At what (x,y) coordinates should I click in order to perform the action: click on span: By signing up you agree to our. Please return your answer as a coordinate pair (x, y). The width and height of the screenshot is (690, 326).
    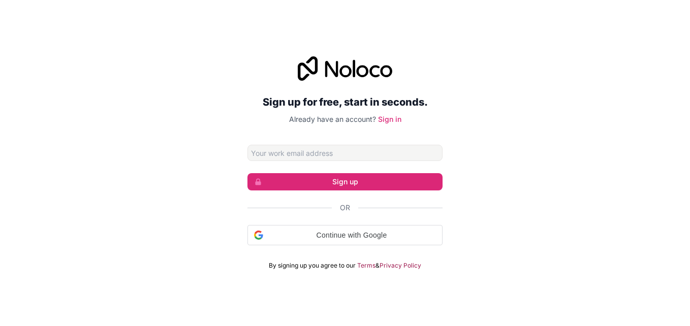
    Looking at the image, I should click on (312, 266).